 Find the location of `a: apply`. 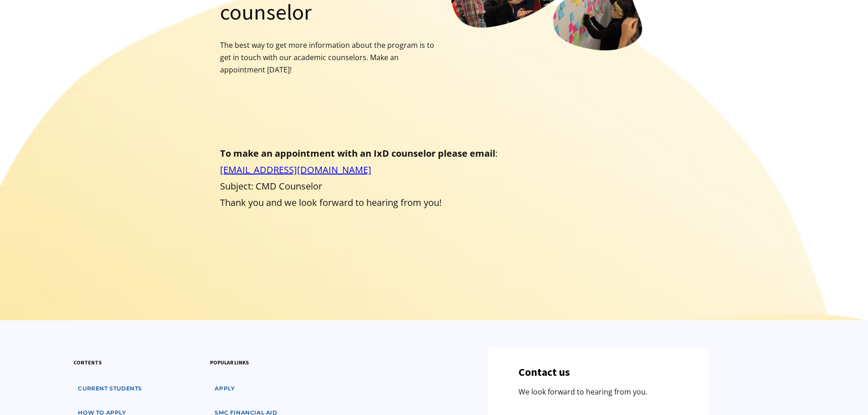

a: apply is located at coordinates (224, 389).